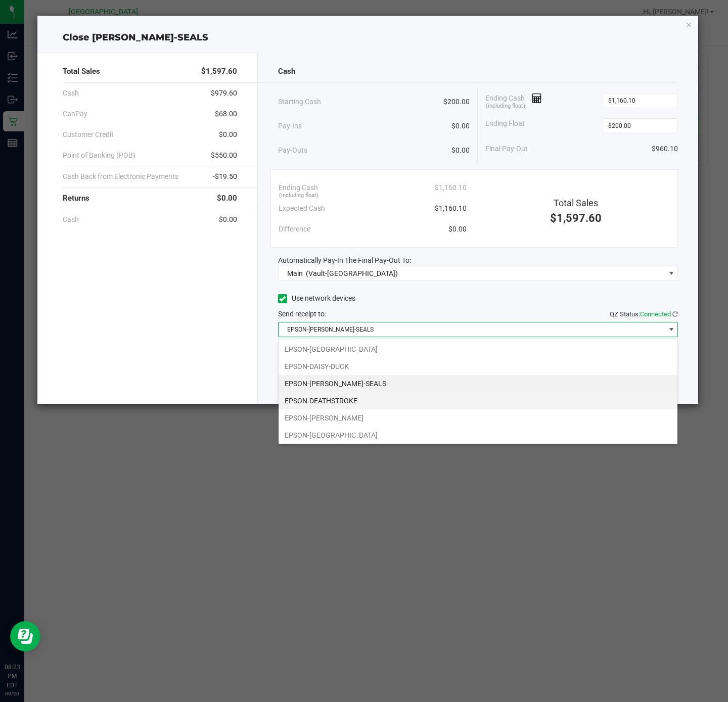 Image resolution: width=728 pixels, height=702 pixels. I want to click on span: CanPay, so click(75, 114).